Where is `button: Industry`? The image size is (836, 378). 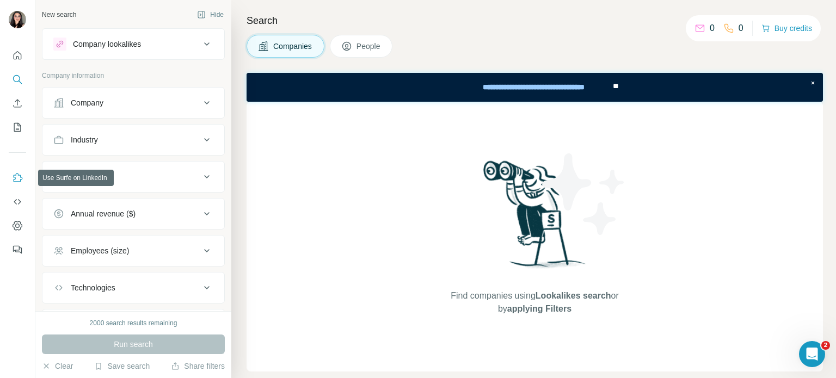 button: Industry is located at coordinates (133, 140).